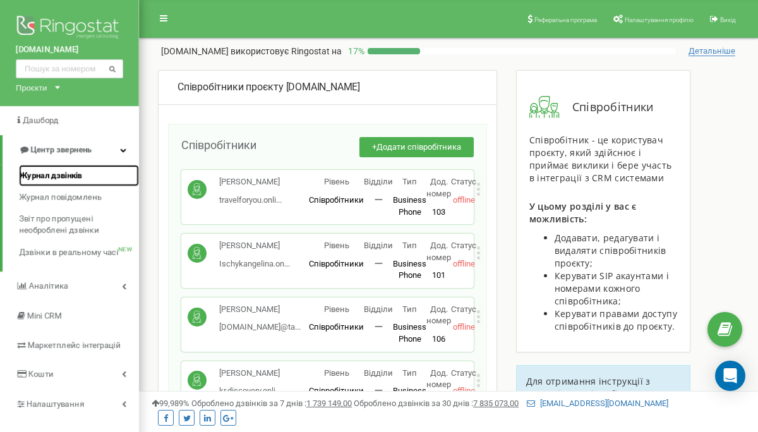 The width and height of the screenshot is (758, 432). I want to click on span: travelforyou.onli..., so click(250, 200).